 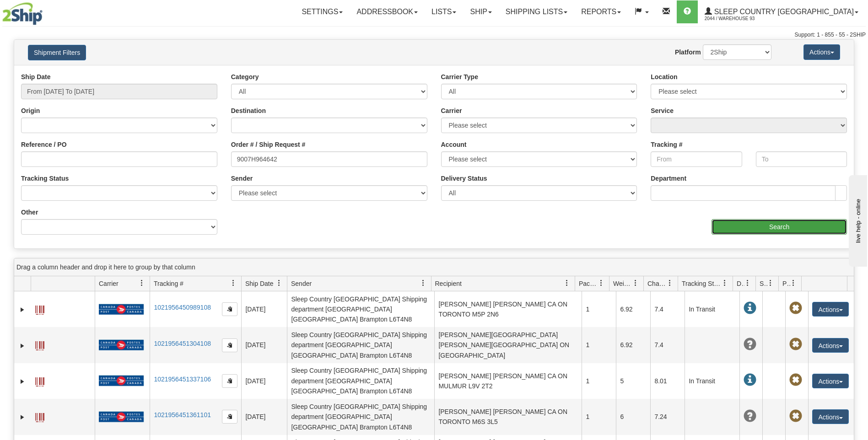 I want to click on a: Shipment Issues filter column settings, so click(x=770, y=283).